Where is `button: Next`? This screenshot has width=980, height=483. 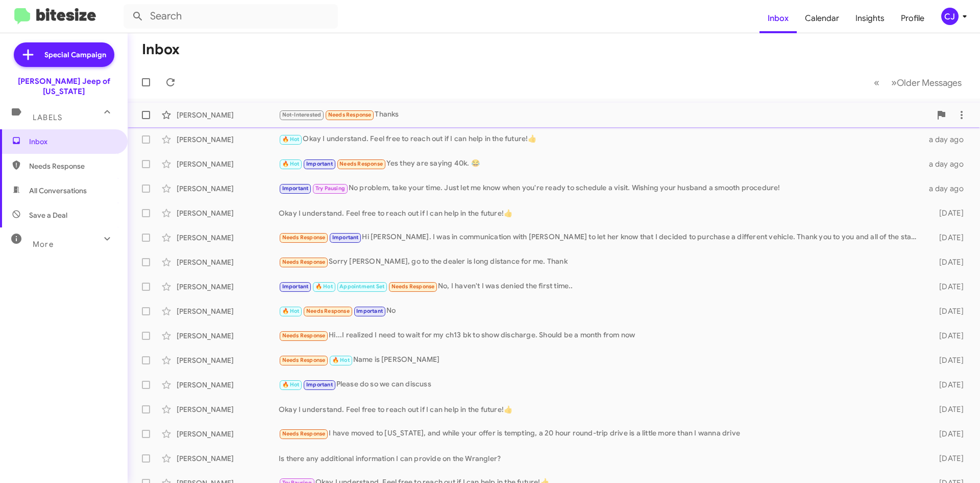
button: Next is located at coordinates (926, 83).